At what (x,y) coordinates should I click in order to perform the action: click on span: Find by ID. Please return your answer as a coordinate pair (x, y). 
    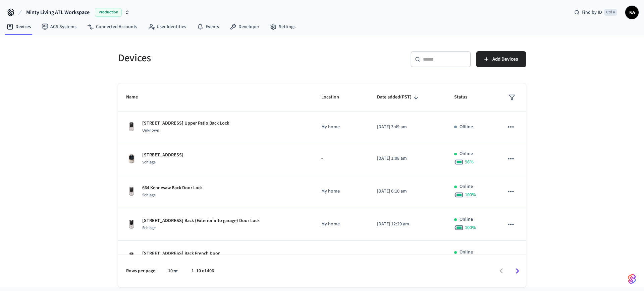
    Looking at the image, I should click on (591, 12).